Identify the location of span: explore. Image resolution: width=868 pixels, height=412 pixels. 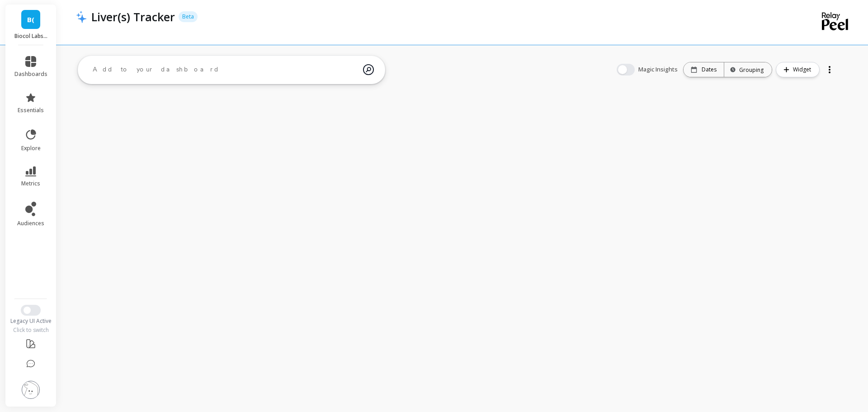
(31, 149).